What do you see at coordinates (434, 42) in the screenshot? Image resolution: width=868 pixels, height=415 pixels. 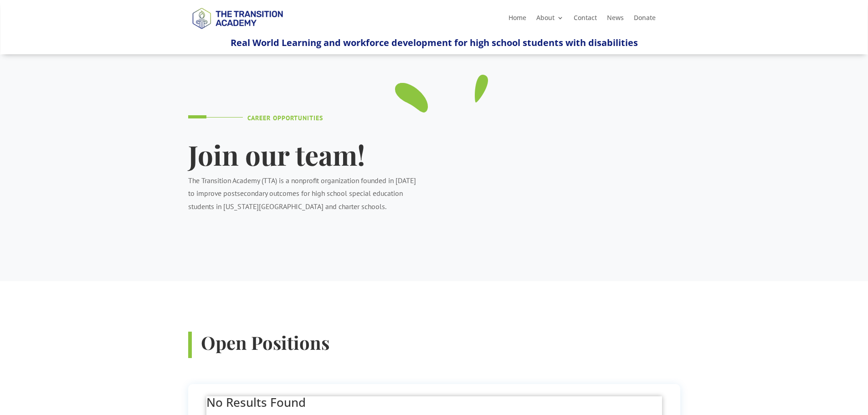 I see `span: Real World Learning and workforce development for high school students with disabilities` at bounding box center [434, 42].